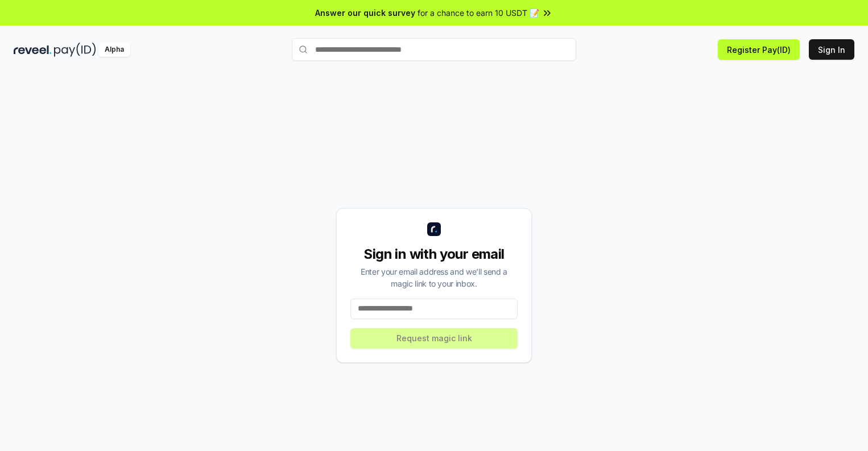 The height and width of the screenshot is (451, 868). What do you see at coordinates (434, 277) in the screenshot?
I see `div: Enter your email address and we’ll send a magic link to your inbox.` at bounding box center [434, 277].